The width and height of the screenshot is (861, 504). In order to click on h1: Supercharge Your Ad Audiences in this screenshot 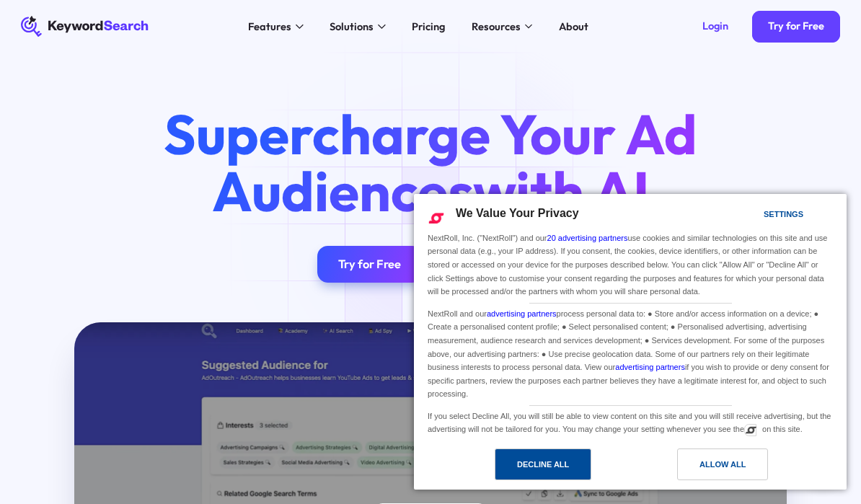, I will do `click(430, 162)`.